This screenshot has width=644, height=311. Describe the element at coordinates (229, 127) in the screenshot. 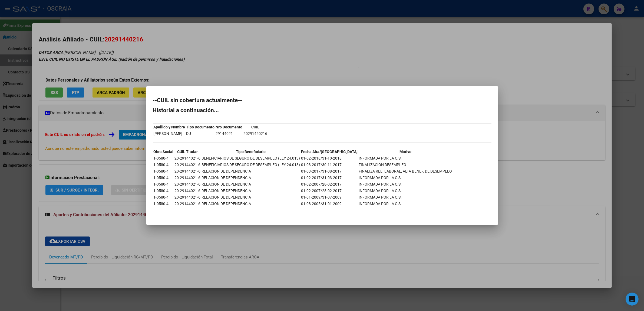

I see `th: Nro Documento` at that location.